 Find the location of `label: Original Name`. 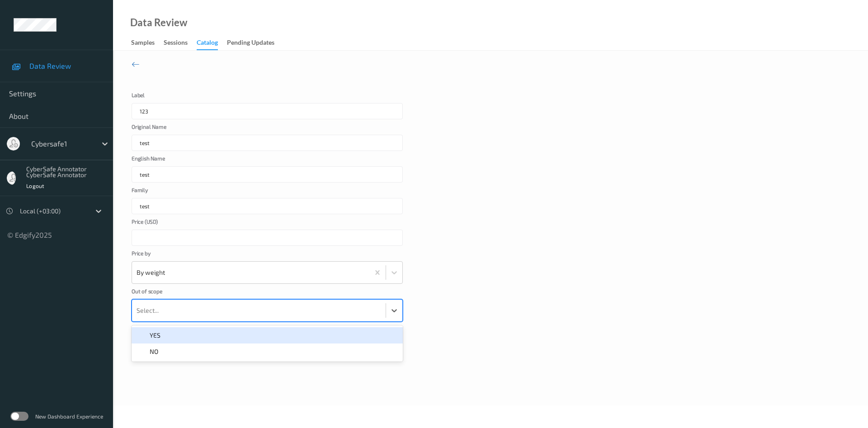

label: Original Name is located at coordinates (177, 130).